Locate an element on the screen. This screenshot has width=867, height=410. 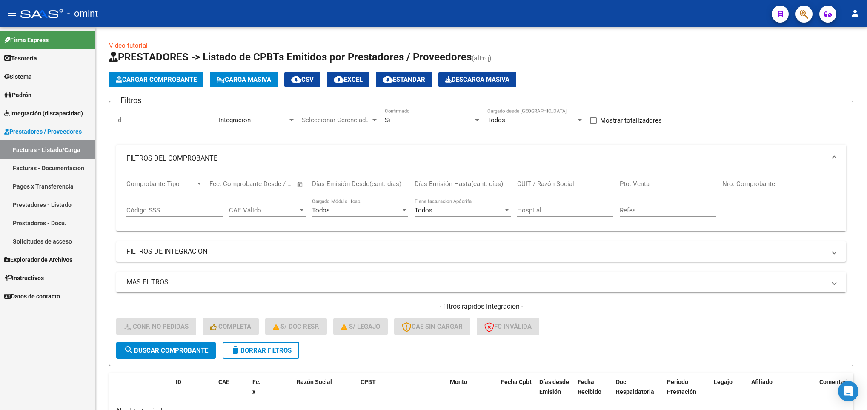
span: CAE Válido is located at coordinates (263, 210).